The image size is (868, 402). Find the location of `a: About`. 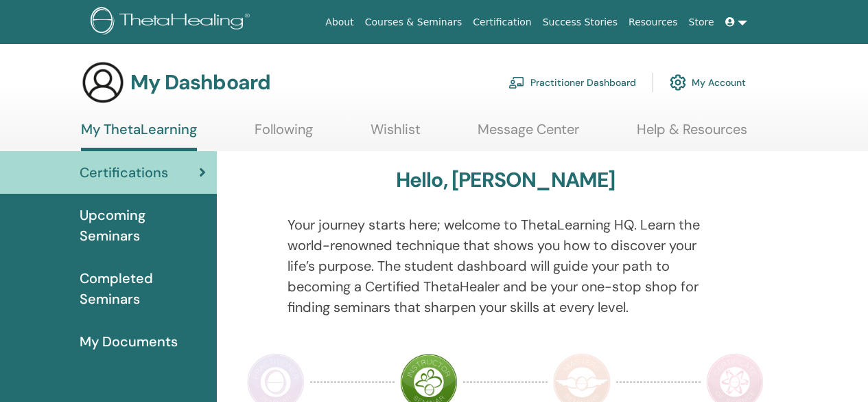

a: About is located at coordinates (339, 22).